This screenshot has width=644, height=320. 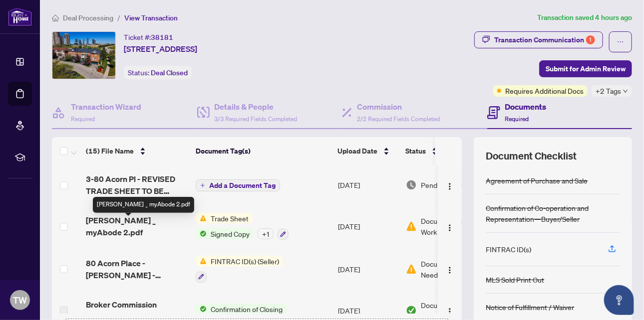 I want to click on span: +2 Tags, so click(x=608, y=91).